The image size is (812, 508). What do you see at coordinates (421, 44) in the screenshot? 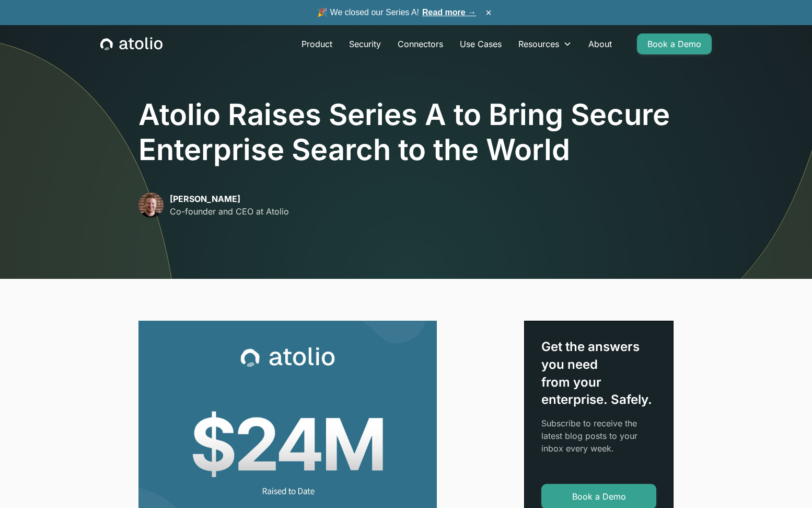
I see `a: Connectors` at bounding box center [421, 44].